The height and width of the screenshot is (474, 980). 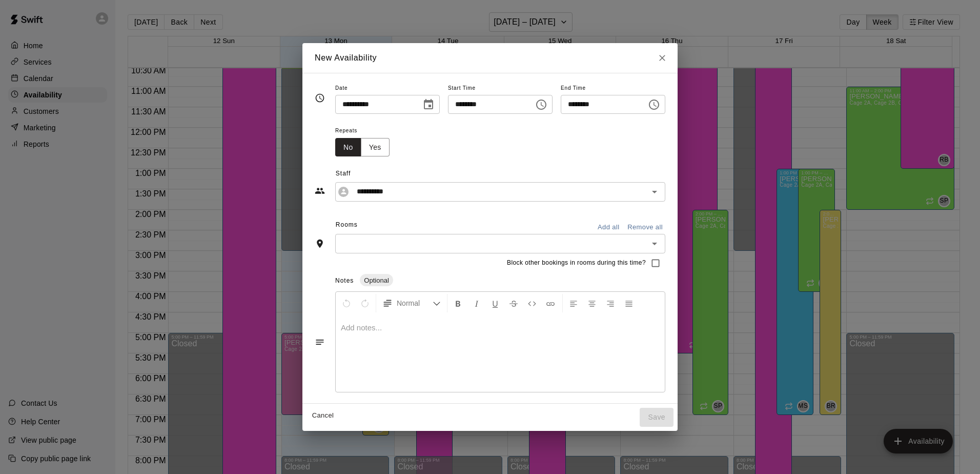 What do you see at coordinates (495, 303) in the screenshot?
I see `button: Format Underline` at bounding box center [495, 303].